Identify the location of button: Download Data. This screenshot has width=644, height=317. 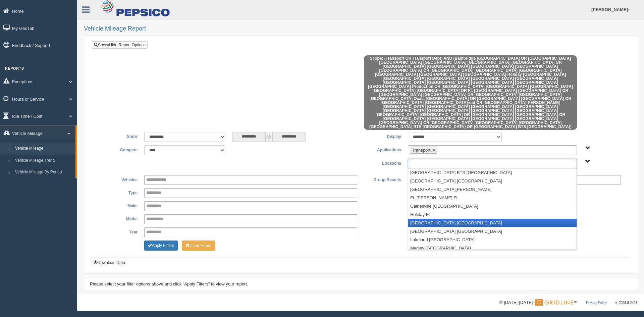
(109, 263).